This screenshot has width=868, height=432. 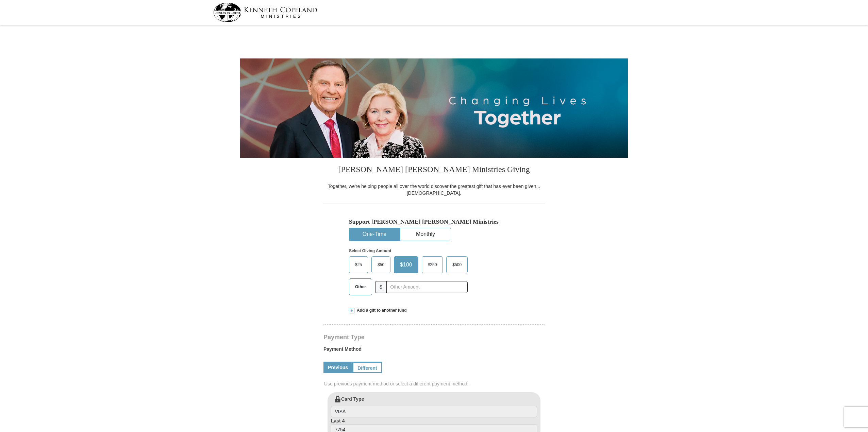 What do you see at coordinates (265, 12) in the screenshot?
I see `img: kcm-header-logo.svg` at bounding box center [265, 12].